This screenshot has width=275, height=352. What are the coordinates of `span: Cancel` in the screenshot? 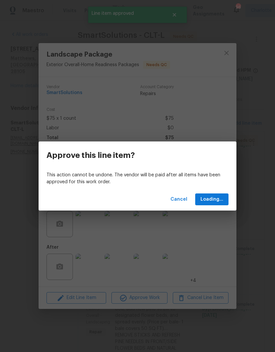 It's located at (178, 199).